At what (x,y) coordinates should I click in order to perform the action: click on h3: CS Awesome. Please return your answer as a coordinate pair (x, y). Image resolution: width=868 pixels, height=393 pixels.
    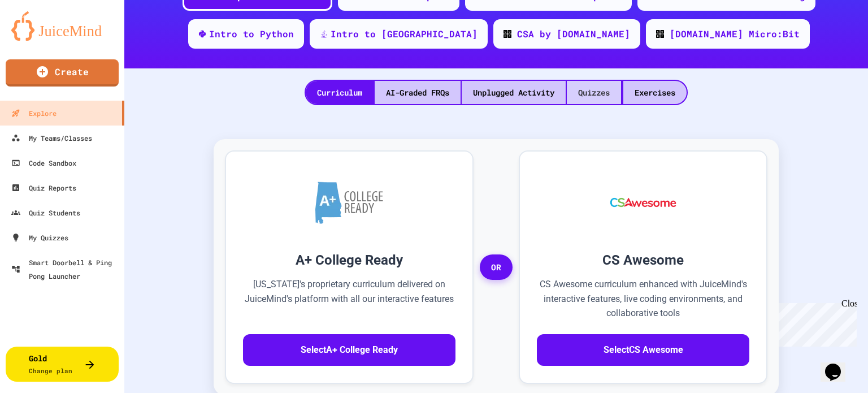
    Looking at the image, I should click on (643, 260).